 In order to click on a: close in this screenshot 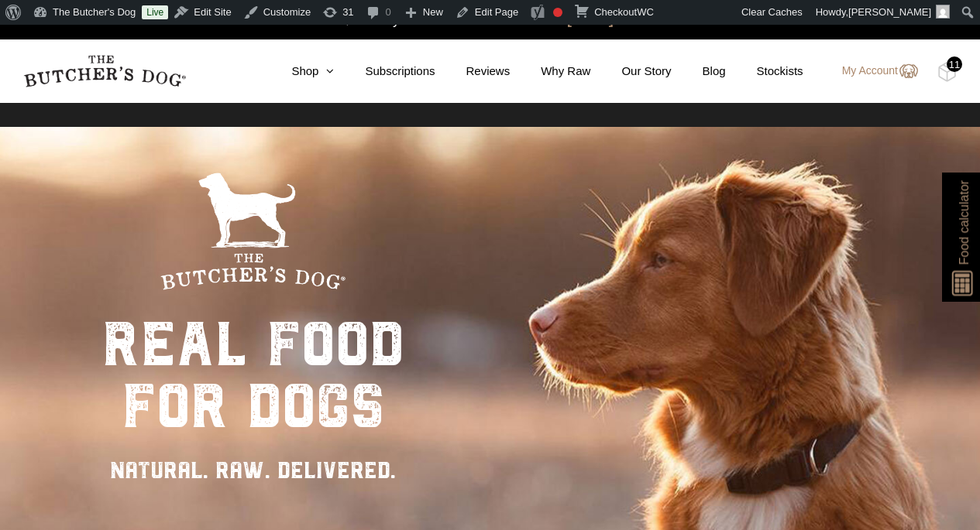, I will do `click(959, 18)`.